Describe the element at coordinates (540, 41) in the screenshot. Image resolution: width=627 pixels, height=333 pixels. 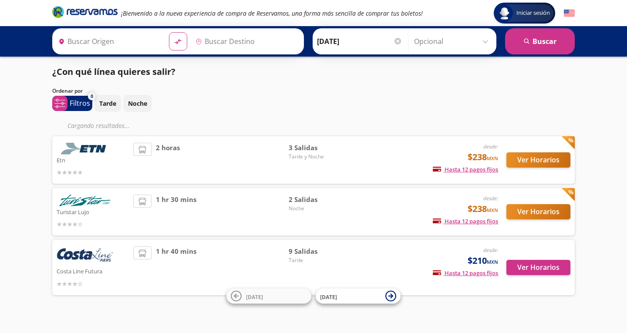
I see `button: Buscar` at that location.